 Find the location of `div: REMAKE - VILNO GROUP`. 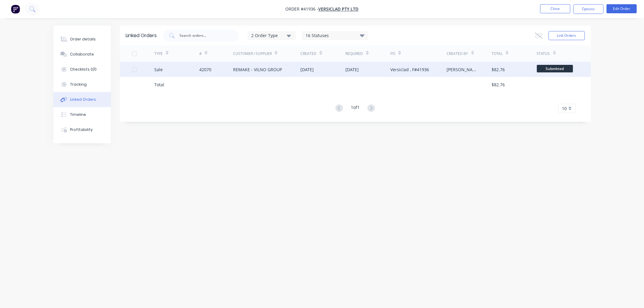

div: REMAKE - VILNO GROUP is located at coordinates (258, 70).